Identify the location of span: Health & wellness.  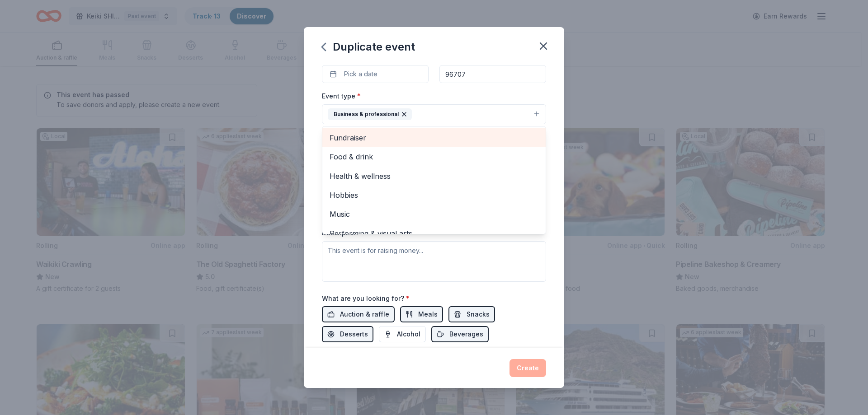
(434, 176).